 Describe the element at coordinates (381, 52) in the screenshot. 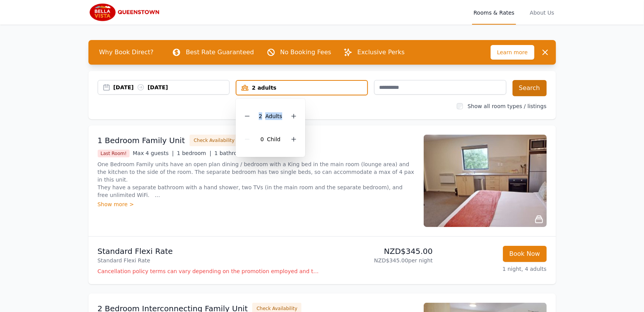

I see `p: Exclusive Perks` at that location.